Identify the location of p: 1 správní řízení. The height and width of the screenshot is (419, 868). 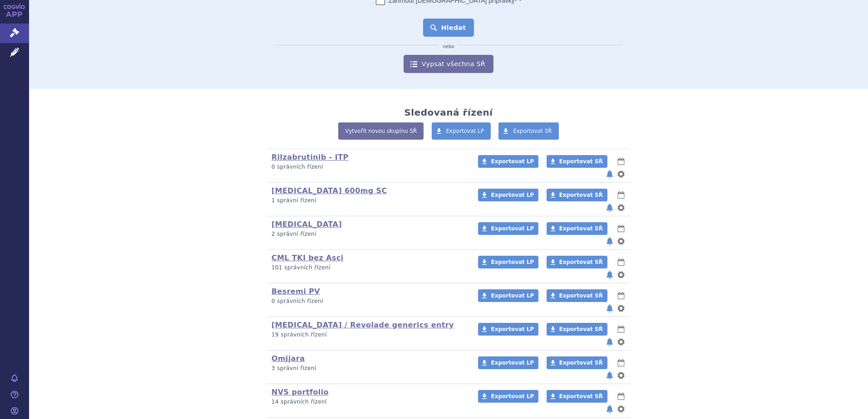
(369, 200).